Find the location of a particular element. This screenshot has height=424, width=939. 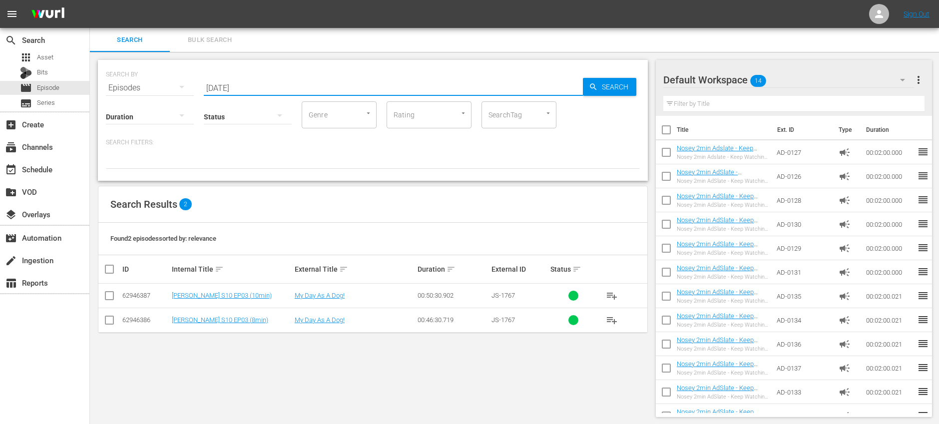

div: Nosey 2min AdSlate - Keep Watching - JS-1776 TEST non-Roku is located at coordinates (722, 181).